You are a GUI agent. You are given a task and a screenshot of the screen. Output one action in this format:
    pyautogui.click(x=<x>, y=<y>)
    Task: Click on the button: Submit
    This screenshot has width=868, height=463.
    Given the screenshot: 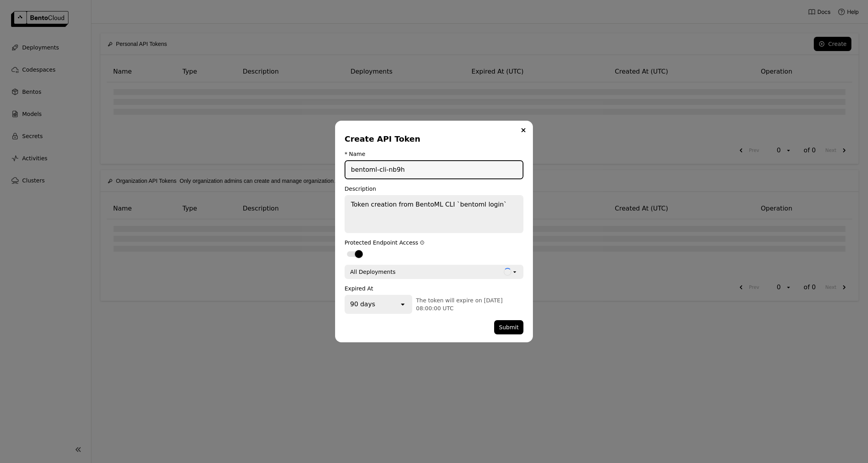 What is the action you would take?
    pyautogui.click(x=509, y=327)
    